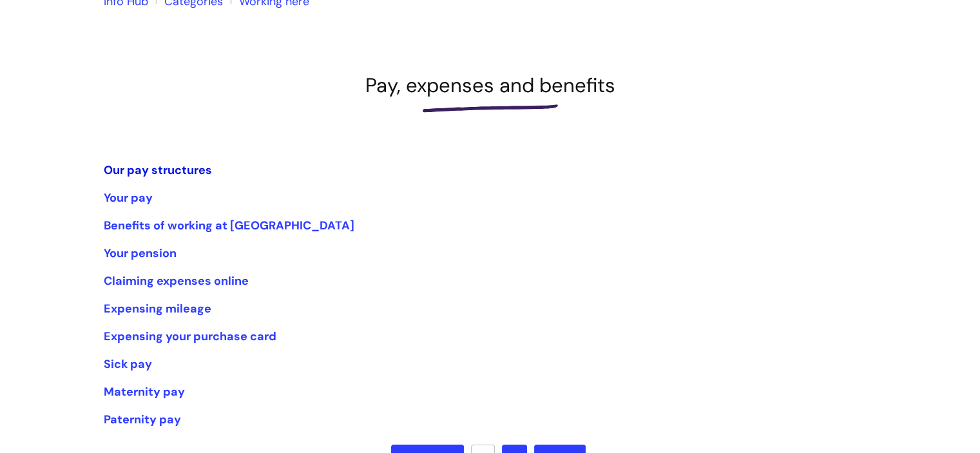  Describe the element at coordinates (142, 419) in the screenshot. I see `a: Paternity pay` at that location.